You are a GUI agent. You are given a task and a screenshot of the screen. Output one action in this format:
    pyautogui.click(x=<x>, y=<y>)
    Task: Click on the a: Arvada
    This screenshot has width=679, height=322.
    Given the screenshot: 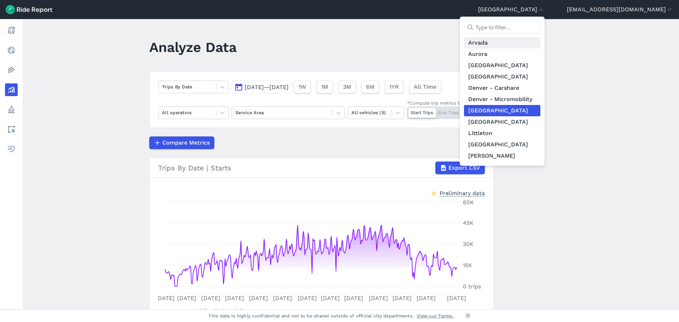 What is the action you would take?
    pyautogui.click(x=502, y=43)
    